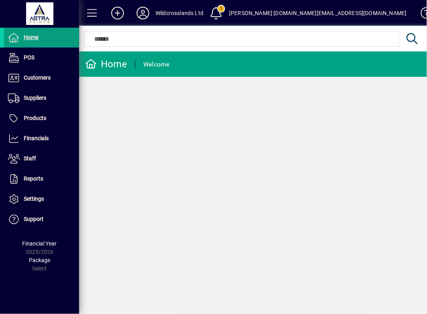  I want to click on span: Settings, so click(34, 199).